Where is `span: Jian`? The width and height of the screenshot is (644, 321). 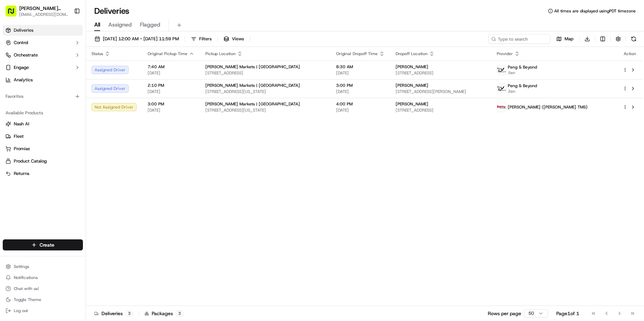
span: Jian is located at coordinates (522, 91).